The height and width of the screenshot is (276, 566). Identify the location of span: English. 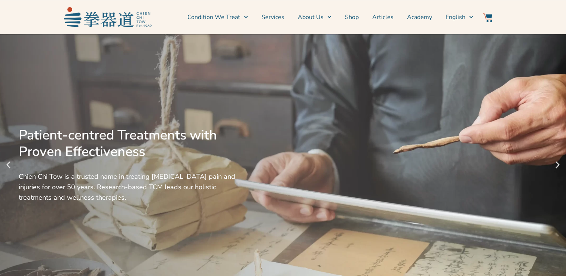
(456, 17).